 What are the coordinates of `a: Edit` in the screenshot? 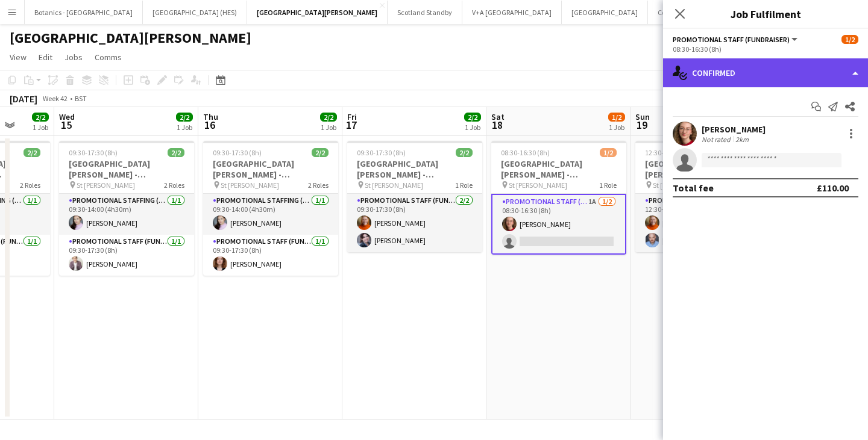 It's located at (45, 57).